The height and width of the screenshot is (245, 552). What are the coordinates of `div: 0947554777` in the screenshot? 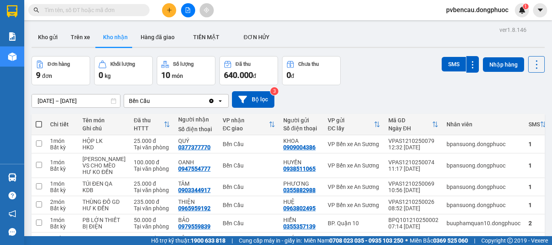 It's located at (194, 169).